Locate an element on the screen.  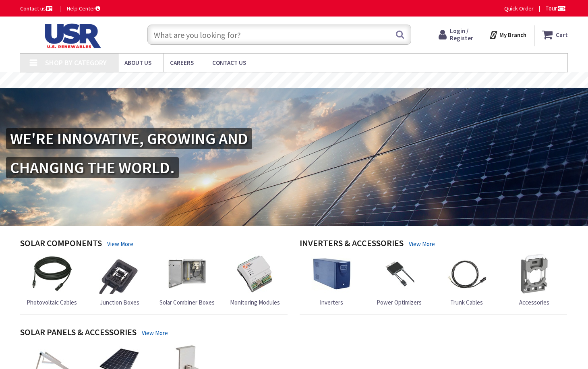
span: Trunk Cables is located at coordinates (466, 302).